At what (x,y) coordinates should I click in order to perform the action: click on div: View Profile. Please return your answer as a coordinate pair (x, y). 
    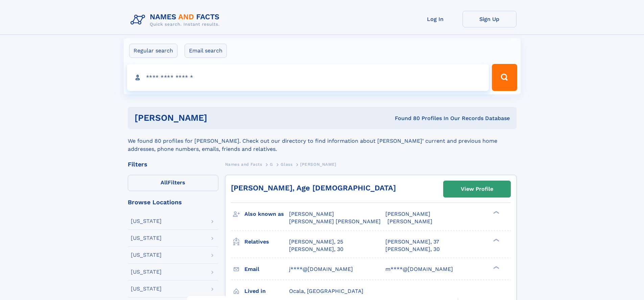
    Looking at the image, I should click on (477, 189).